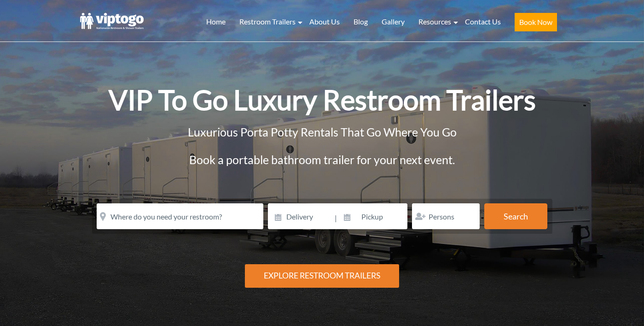  I want to click on input: Persons, so click(446, 216).